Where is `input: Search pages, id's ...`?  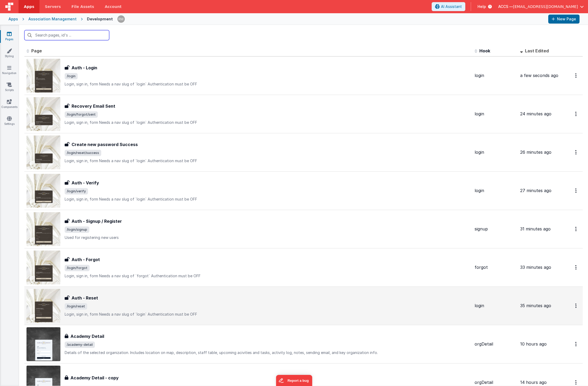
input: Search pages, id's ... is located at coordinates (66, 35).